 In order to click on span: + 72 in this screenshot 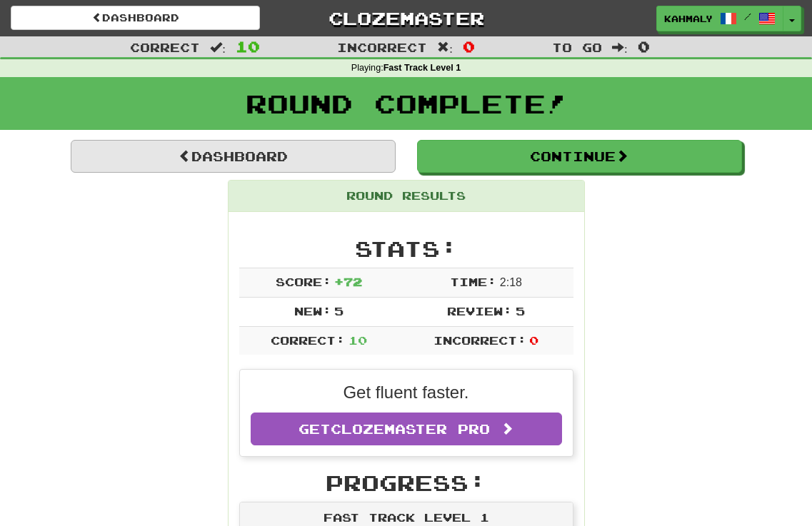, I will do `click(348, 281)`.